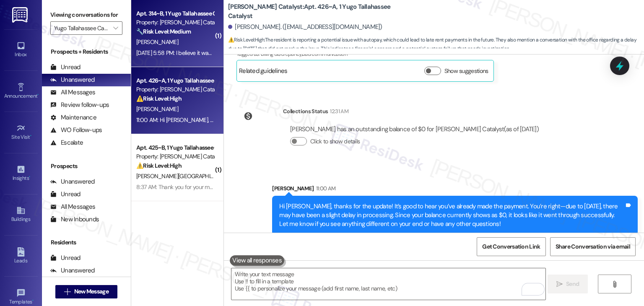  Describe the element at coordinates (568, 283) in the screenshot. I see `button: Send` at that location.